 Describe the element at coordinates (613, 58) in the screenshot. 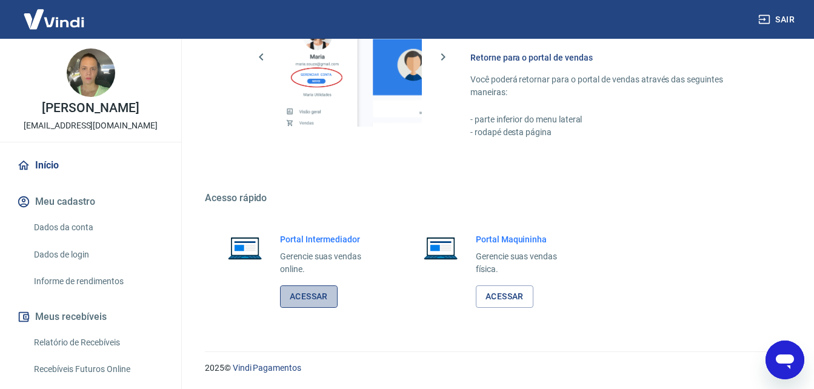

I see `h6: Retorne para o portal de vendas` at that location.